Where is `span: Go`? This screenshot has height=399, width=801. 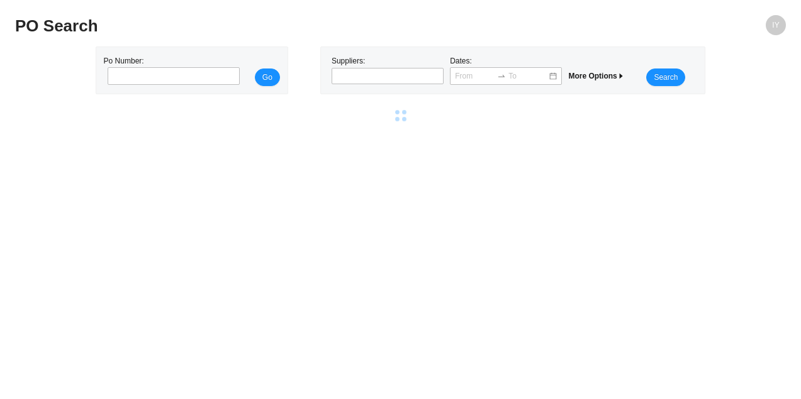
span: Go is located at coordinates (267, 77).